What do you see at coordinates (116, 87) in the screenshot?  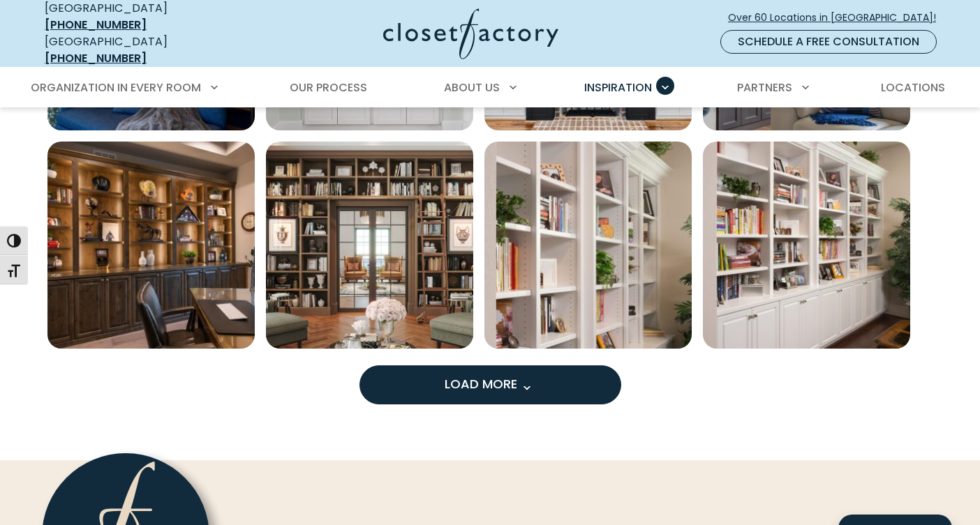 I see `span: Organization in Every Room` at bounding box center [116, 87].